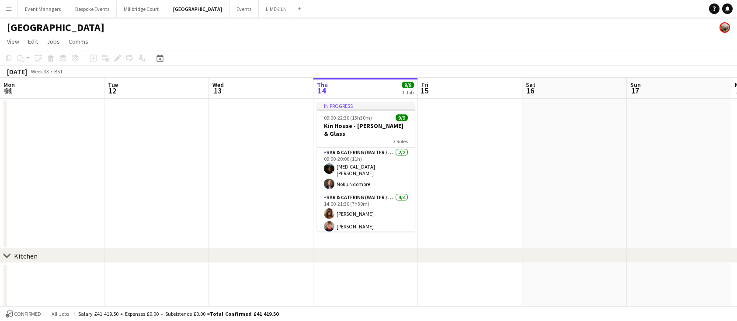  Describe the element at coordinates (113, 85) in the screenshot. I see `span: Tue` at that location.